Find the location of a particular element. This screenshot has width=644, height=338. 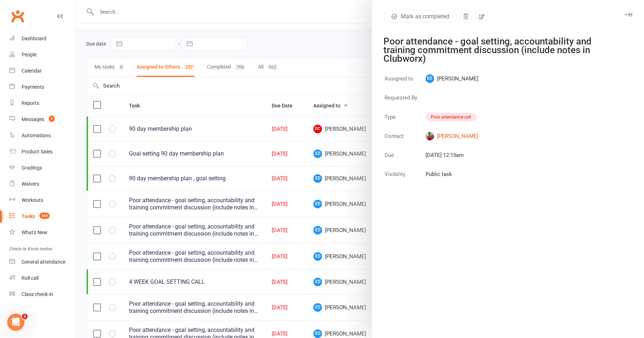

td: Requested By is located at coordinates (404, 102).